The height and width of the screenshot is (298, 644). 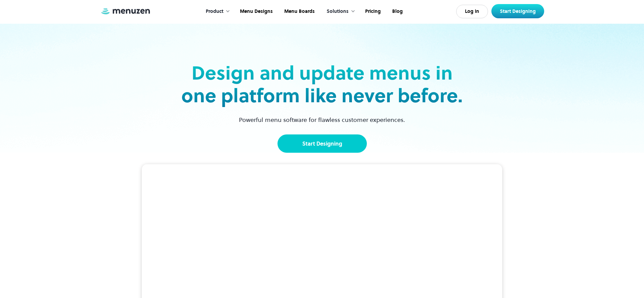 I want to click on a: Log In, so click(x=472, y=12).